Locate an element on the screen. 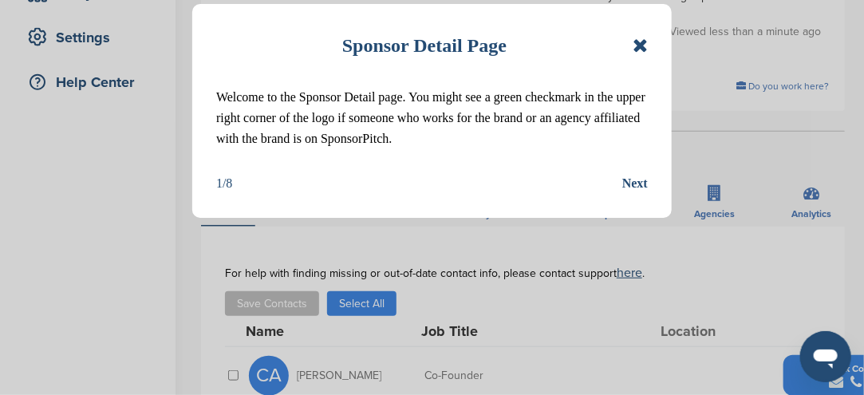 The image size is (864, 395). h1: Sponsor Detail Page is located at coordinates (424, 45).